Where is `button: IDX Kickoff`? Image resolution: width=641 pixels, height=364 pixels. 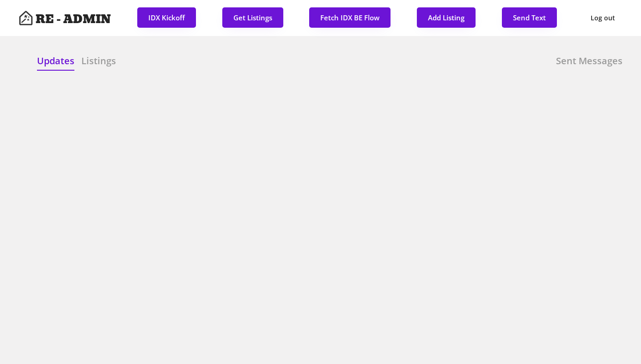 button: IDX Kickoff is located at coordinates (167, 17).